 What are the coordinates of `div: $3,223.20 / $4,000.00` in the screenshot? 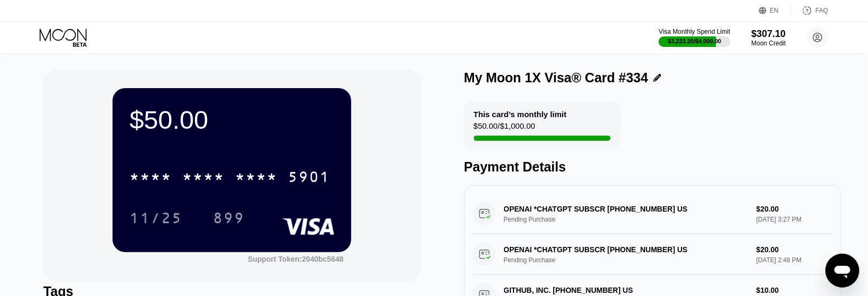 It's located at (695, 41).